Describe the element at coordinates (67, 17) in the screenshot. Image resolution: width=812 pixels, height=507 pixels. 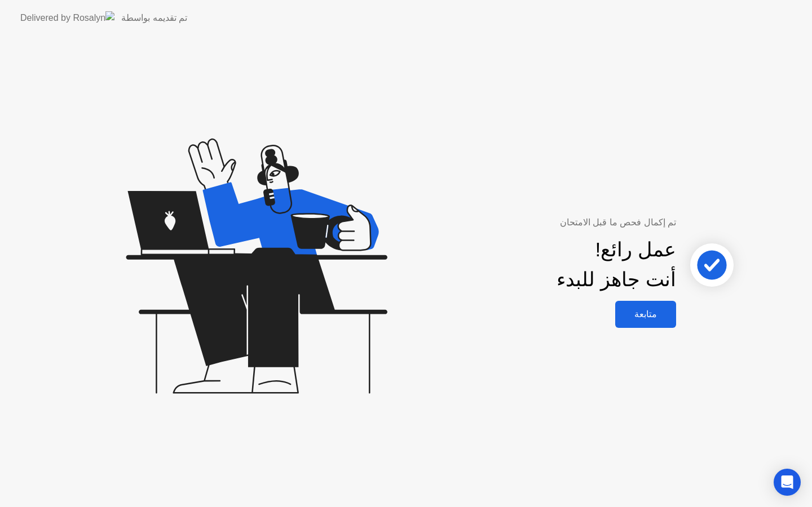
I see `img: Delivered by Rosalyn` at that location.